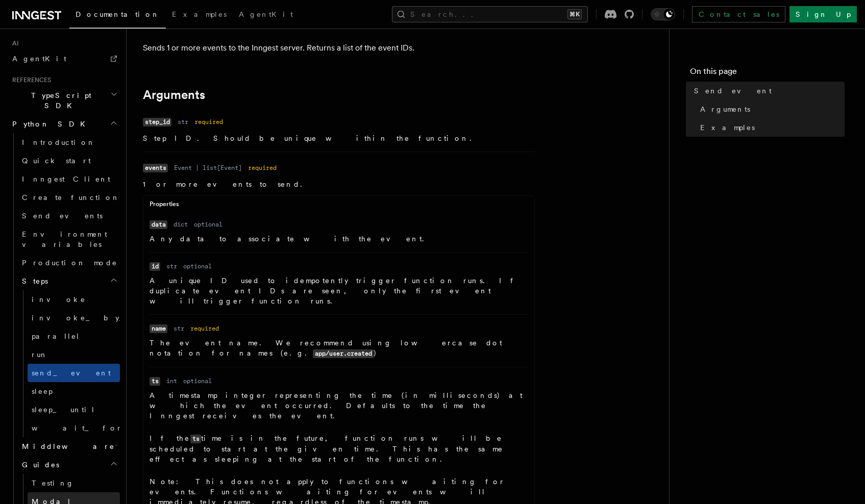 The width and height of the screenshot is (865, 504). I want to click on p: 1 or more events to send., so click(339, 184).